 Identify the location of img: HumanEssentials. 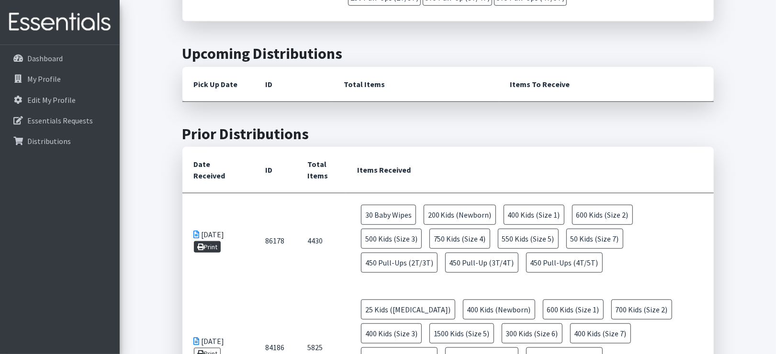
(60, 22).